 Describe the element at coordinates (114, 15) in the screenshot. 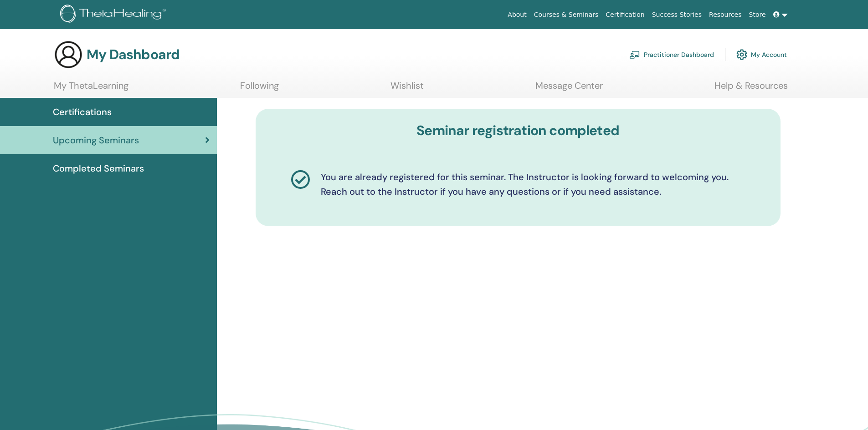

I see `img: logo.png` at that location.